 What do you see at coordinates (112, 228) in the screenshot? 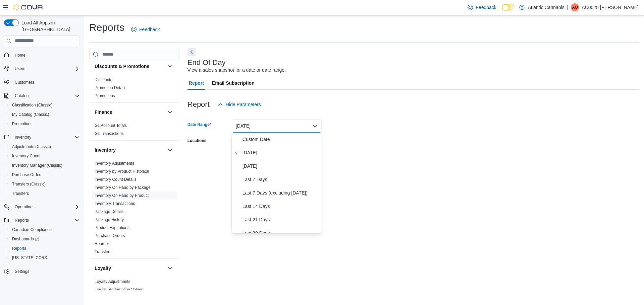
I see `span: Product Expirations` at bounding box center [112, 228].